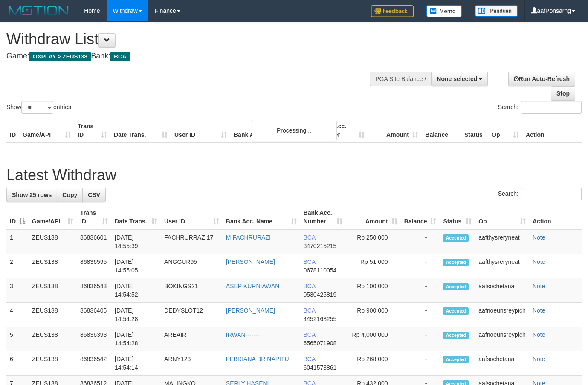 The height and width of the screenshot is (385, 588). Describe the element at coordinates (94, 291) in the screenshot. I see `td: 86836543` at that location.